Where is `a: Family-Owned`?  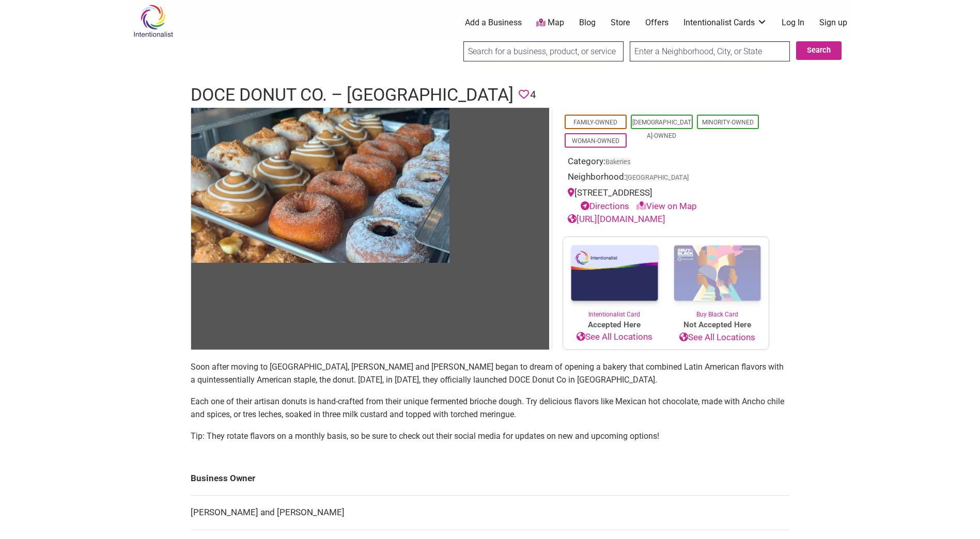 a: Family-Owned is located at coordinates (595, 123).